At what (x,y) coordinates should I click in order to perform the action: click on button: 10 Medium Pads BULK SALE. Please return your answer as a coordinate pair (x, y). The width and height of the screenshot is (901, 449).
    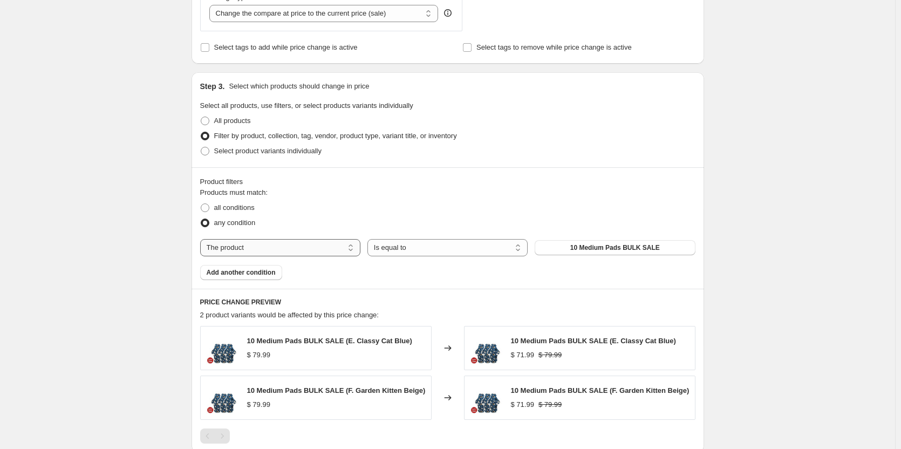
    Looking at the image, I should click on (614, 248).